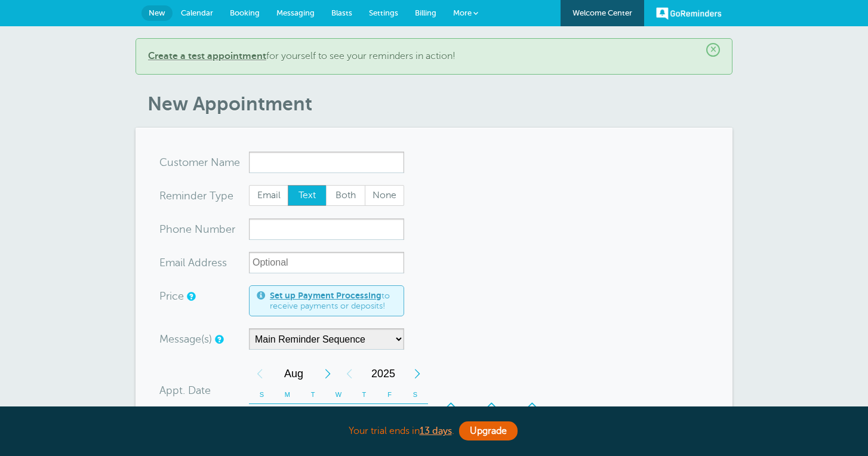 This screenshot has height=456, width=868. What do you see at coordinates (169, 162) in the screenshot?
I see `span: Cus` at bounding box center [169, 162].